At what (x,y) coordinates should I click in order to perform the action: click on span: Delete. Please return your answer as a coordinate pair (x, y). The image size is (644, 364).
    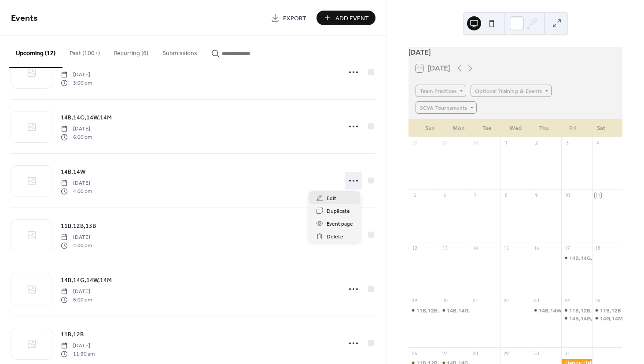
    Looking at the image, I should click on (335, 236).